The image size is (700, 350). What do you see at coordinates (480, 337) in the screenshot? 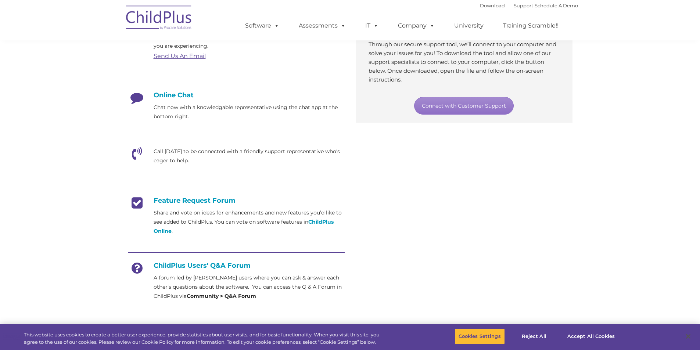
I see `button: Cookies Settings` at bounding box center [480, 337].